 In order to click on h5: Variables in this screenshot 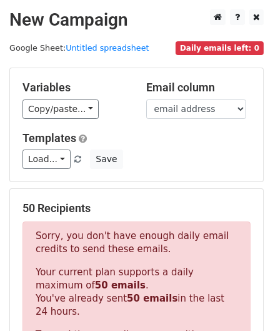, I will do `click(75, 88)`.